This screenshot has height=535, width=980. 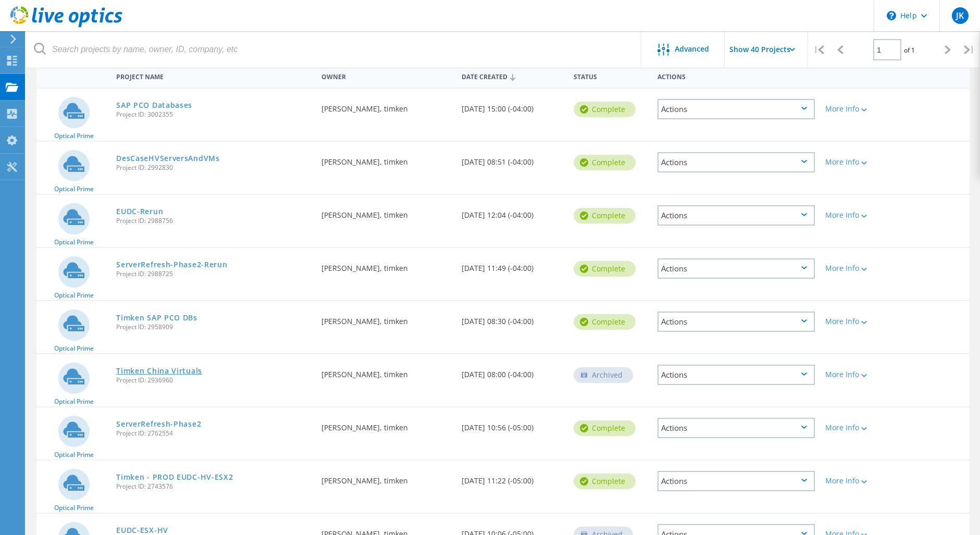 What do you see at coordinates (213, 168) in the screenshot?
I see `span: Project ID: 2992830` at bounding box center [213, 168].